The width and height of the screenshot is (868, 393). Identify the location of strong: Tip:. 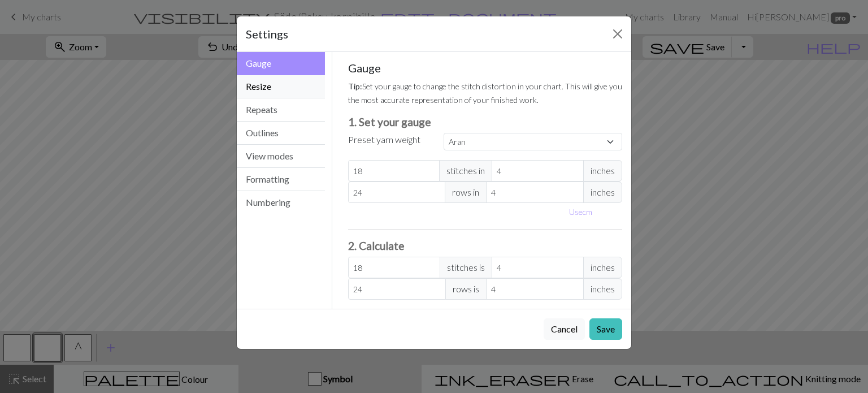
(355, 86).